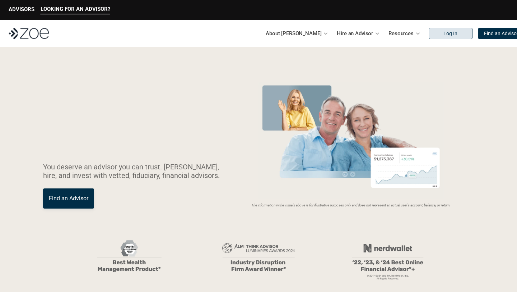 This screenshot has height=292, width=517. Describe the element at coordinates (22, 9) in the screenshot. I see `p: ADVISORS` at that location.